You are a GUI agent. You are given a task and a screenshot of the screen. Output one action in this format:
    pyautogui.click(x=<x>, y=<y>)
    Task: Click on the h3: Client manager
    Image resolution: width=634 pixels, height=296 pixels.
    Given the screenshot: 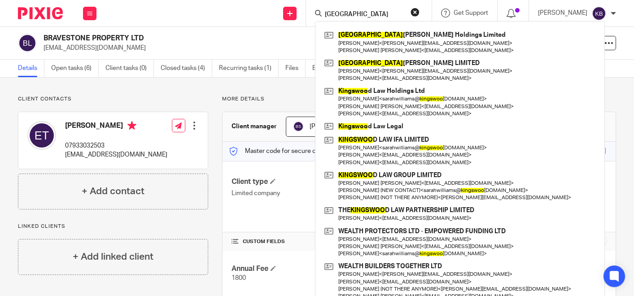 What is the action you would take?
    pyautogui.click(x=254, y=127)
    